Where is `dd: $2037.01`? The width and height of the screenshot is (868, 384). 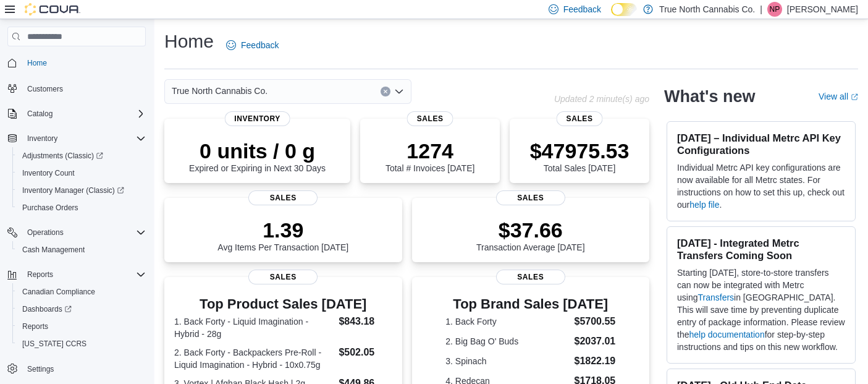 dd: $2037.01 is located at coordinates (594, 341).